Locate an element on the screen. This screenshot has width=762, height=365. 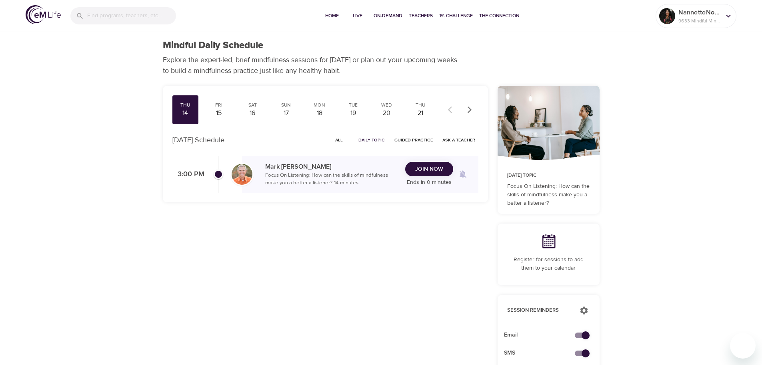
div: Wed is located at coordinates (387, 105).